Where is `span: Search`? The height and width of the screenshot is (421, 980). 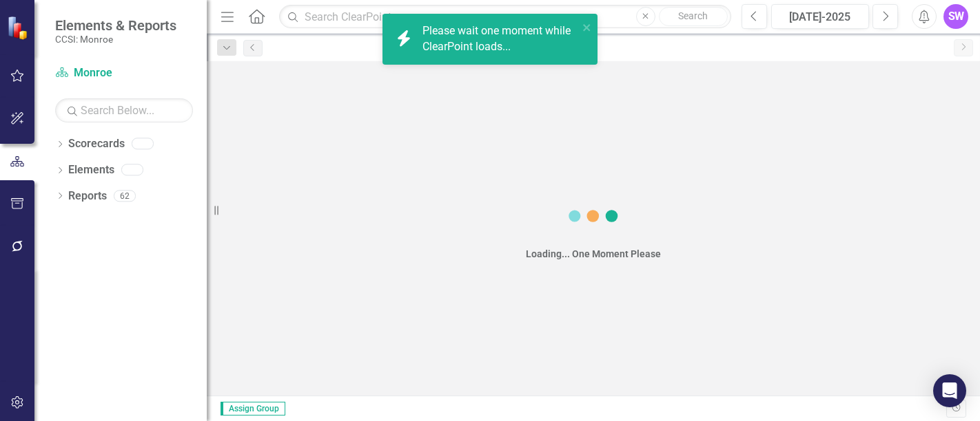 span: Search is located at coordinates (693, 16).